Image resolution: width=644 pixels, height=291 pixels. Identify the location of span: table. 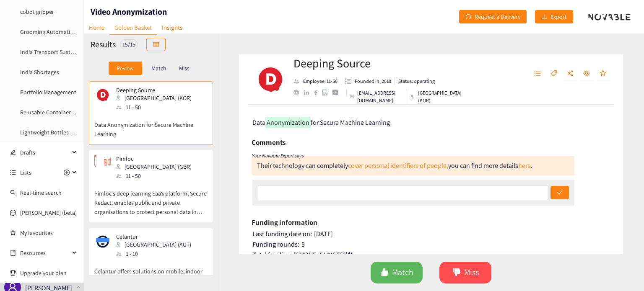
(156, 45).